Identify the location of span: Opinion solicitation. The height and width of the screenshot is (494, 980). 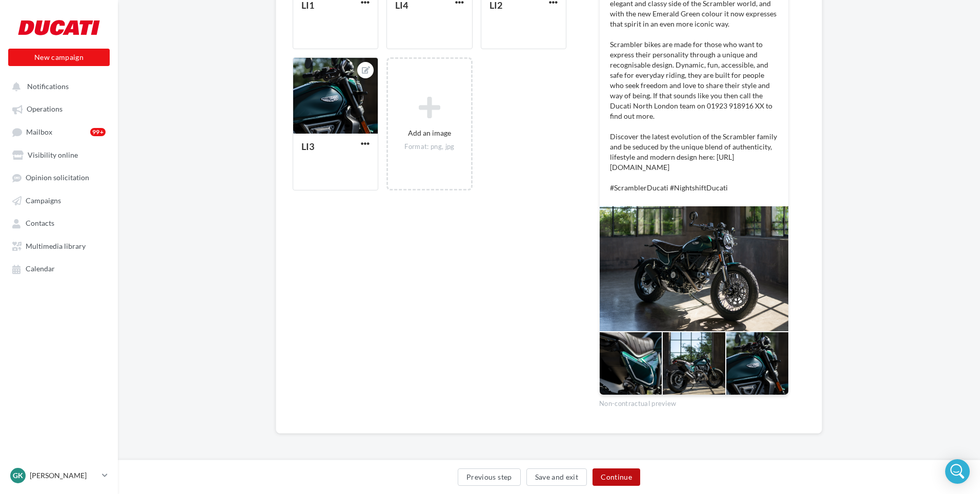
(57, 177).